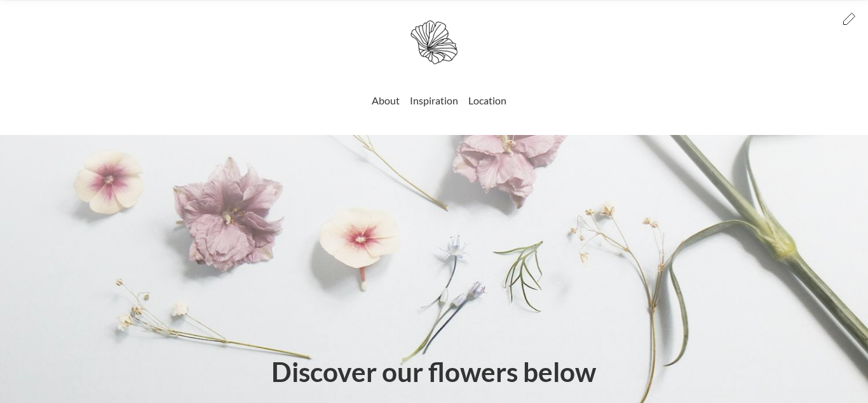  Describe the element at coordinates (433, 371) in the screenshot. I see `h1: Discover our flowers below` at that location.